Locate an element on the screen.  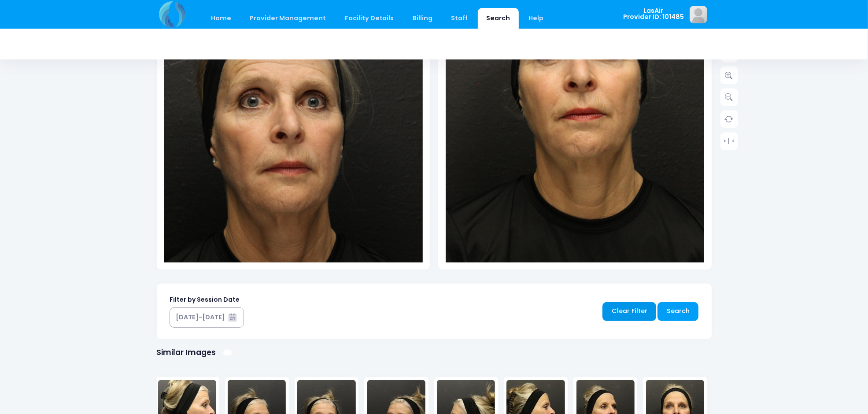
a: Clear Filter is located at coordinates (629, 311).